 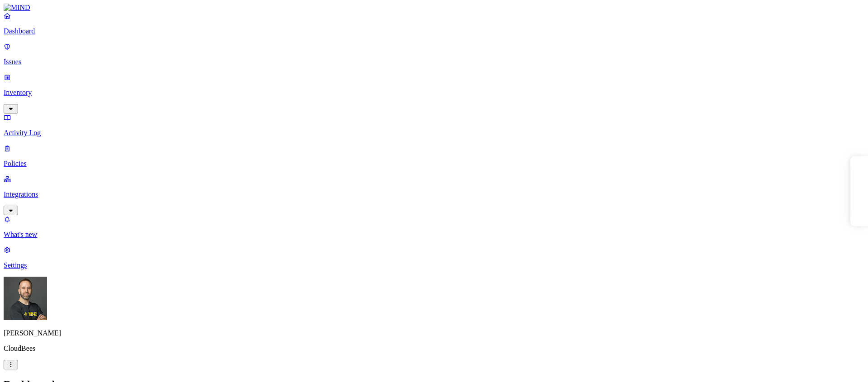 I want to click on a: Integrations, so click(x=434, y=195).